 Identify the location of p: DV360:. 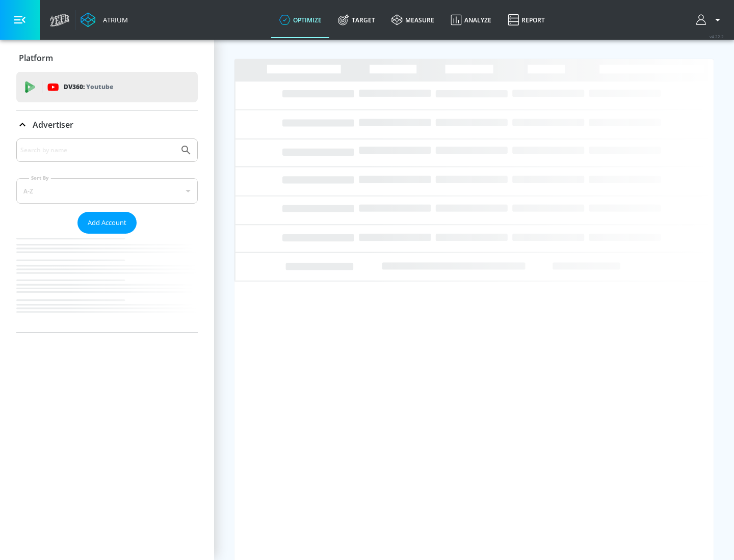
(88, 87).